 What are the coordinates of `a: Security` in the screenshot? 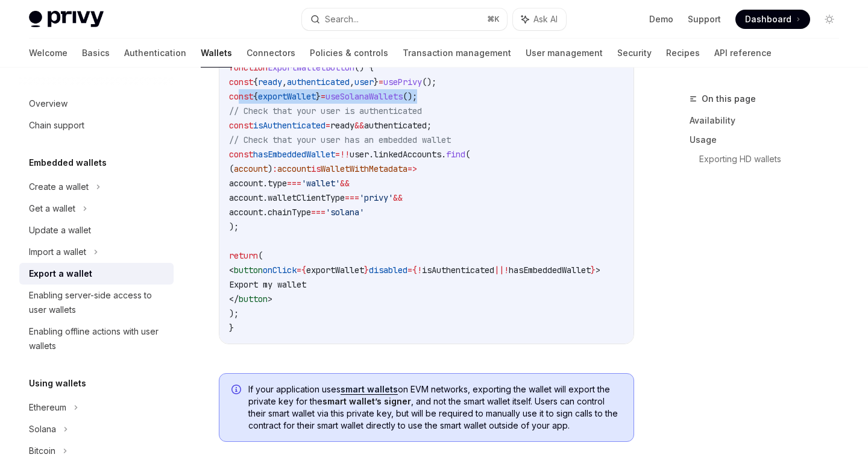 It's located at (634, 53).